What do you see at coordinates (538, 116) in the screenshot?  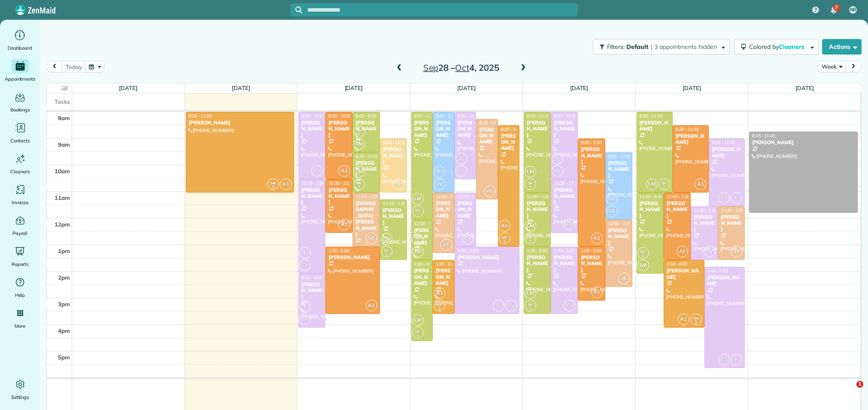 I see `span: 8:00 - 11:00` at bounding box center [538, 116].